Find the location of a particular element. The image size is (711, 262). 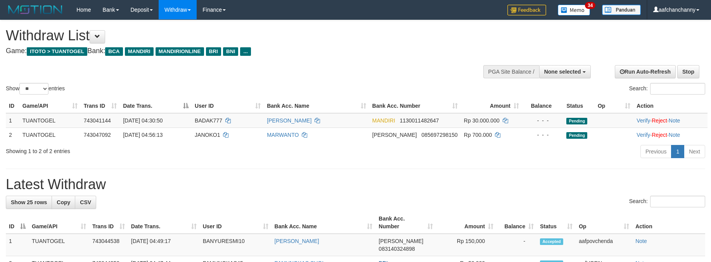

img: panduan.png is located at coordinates (621, 10).